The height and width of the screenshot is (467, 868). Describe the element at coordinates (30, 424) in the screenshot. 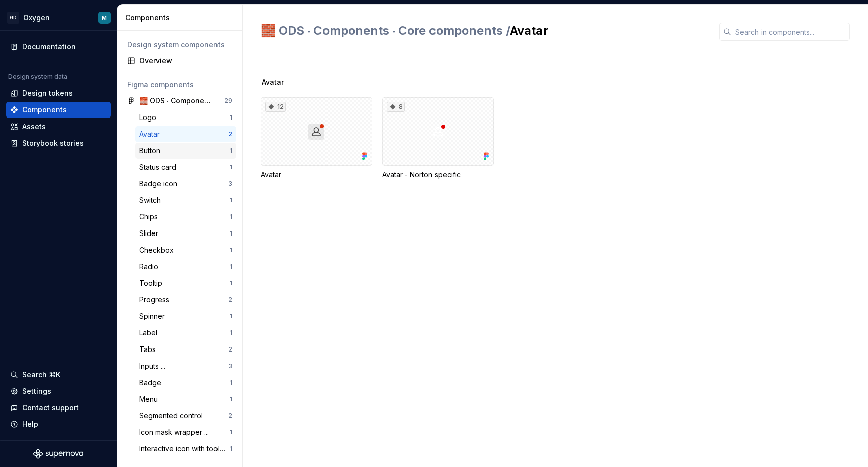

I see `div: Help` at that location.